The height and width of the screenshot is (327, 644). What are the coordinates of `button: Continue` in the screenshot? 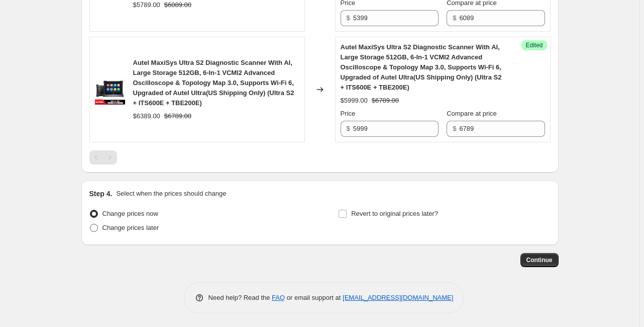 It's located at (539, 260).